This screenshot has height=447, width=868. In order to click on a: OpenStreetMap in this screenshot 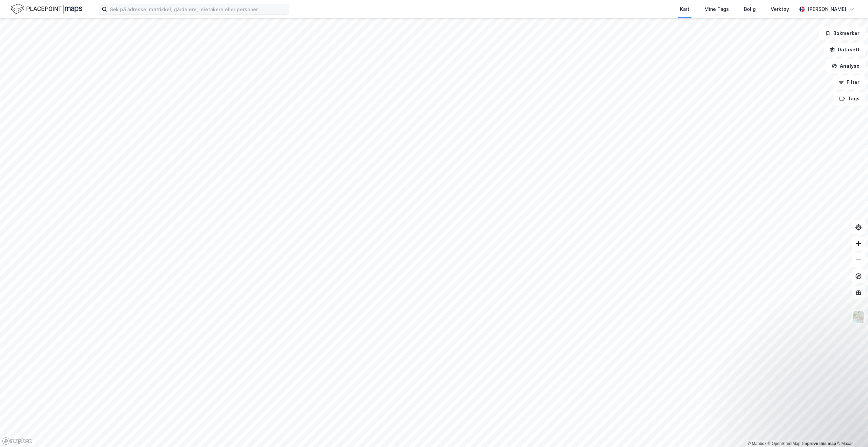, I will do `click(784, 444)`.